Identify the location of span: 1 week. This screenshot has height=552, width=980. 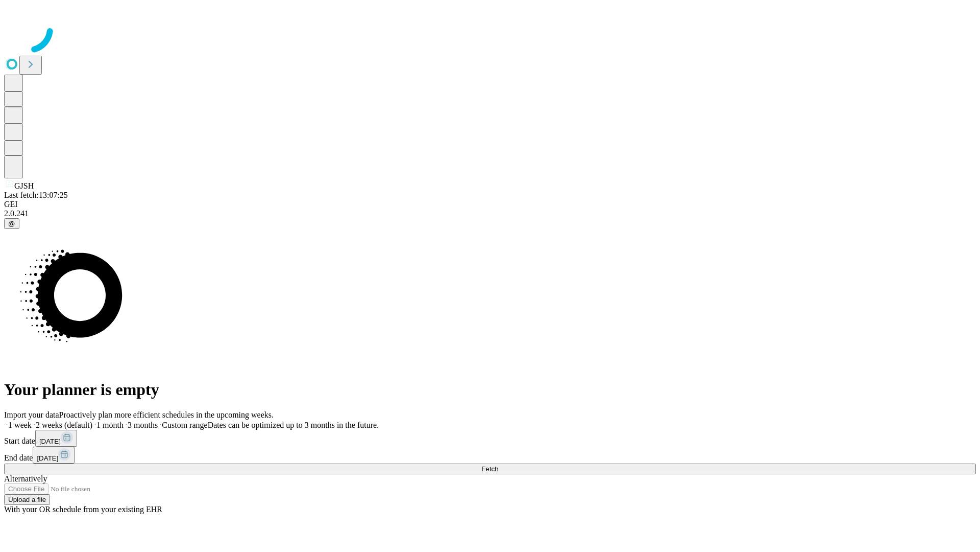
(20, 425).